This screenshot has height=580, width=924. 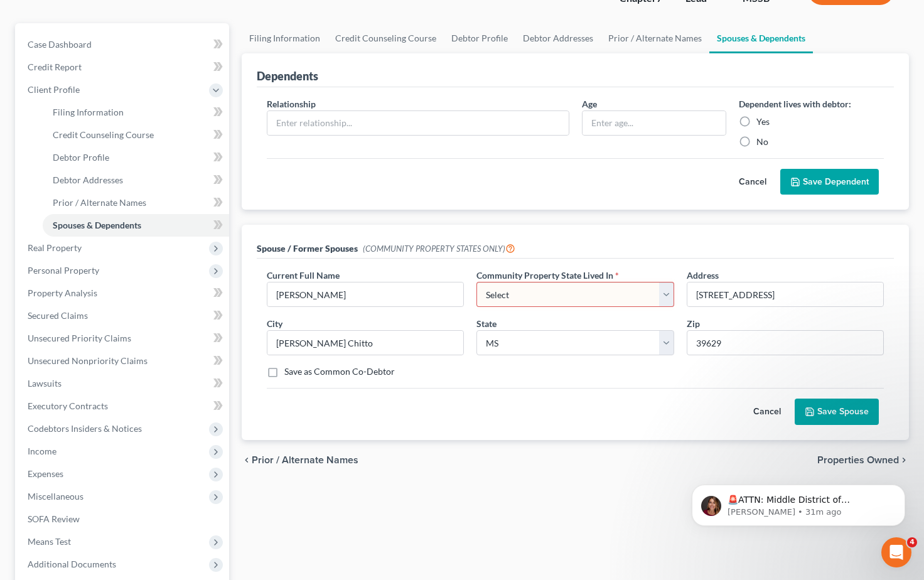 I want to click on input: Enter city..., so click(x=365, y=343).